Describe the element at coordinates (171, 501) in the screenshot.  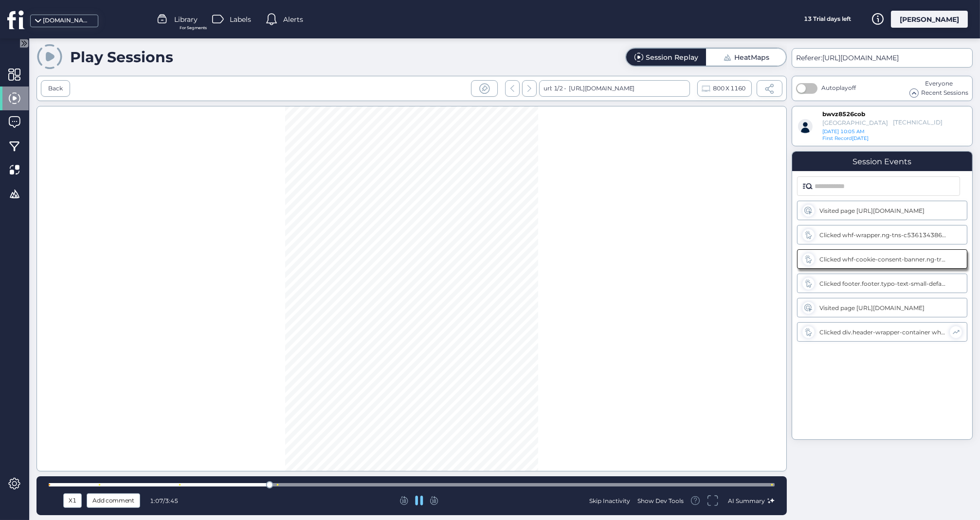
I see `span: 3:45` at that location.